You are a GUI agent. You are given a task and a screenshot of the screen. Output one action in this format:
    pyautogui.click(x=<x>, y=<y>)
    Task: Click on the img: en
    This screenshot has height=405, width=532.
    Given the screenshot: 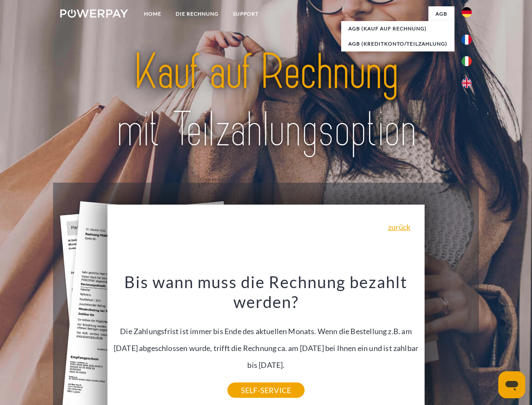 What is the action you would take?
    pyautogui.click(x=467, y=83)
    